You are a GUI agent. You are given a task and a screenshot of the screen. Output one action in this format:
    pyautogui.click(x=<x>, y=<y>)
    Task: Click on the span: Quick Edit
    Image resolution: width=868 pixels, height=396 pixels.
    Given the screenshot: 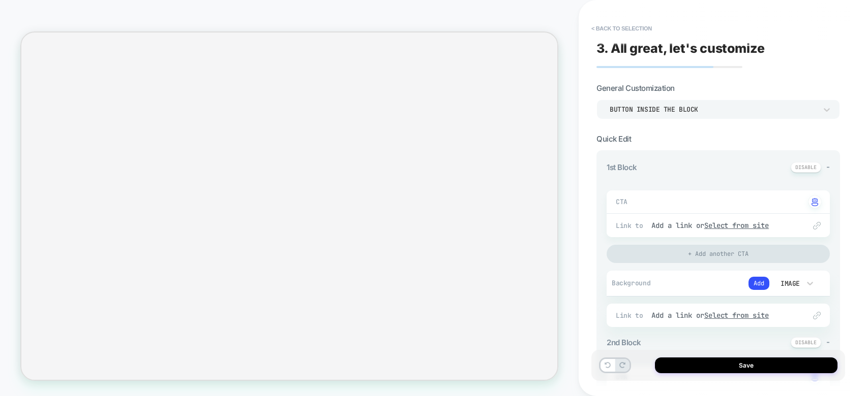 What is the action you would take?
    pyautogui.click(x=613, y=139)
    